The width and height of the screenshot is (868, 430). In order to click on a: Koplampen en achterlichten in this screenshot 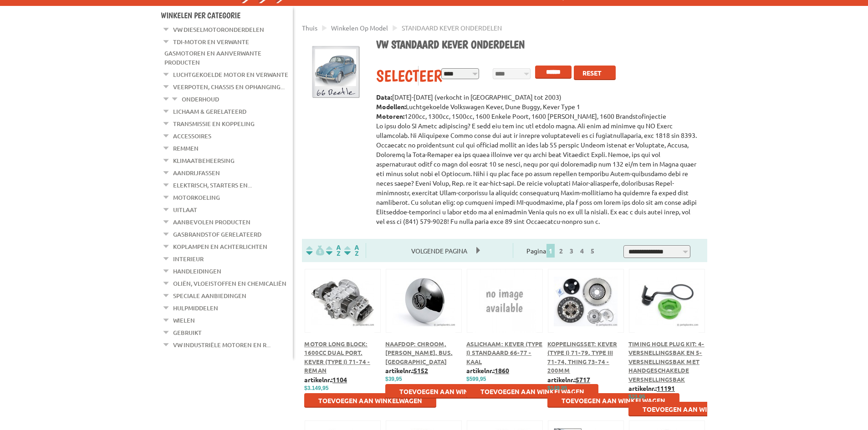, I will do `click(220, 247)`.